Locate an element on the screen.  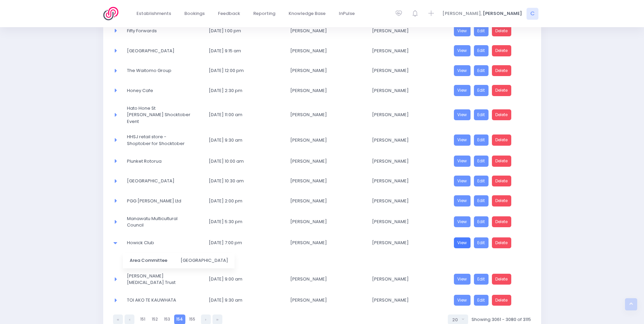
span: The Waitomo Group is located at coordinates (159, 71).